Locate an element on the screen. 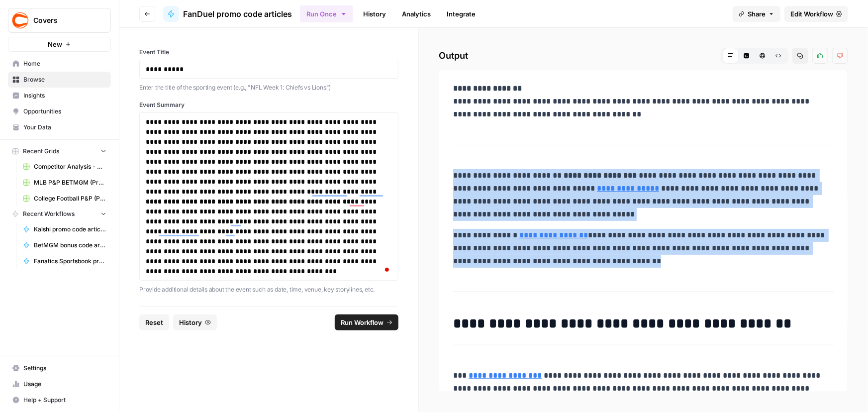 Image resolution: width=868 pixels, height=412 pixels. a: Your Data is located at coordinates (59, 127).